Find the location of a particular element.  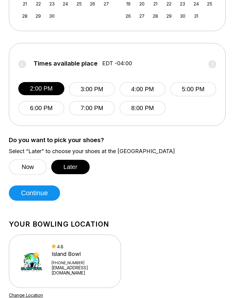

div: Choose Thursday, October 30th, 2025 is located at coordinates (182, 16).